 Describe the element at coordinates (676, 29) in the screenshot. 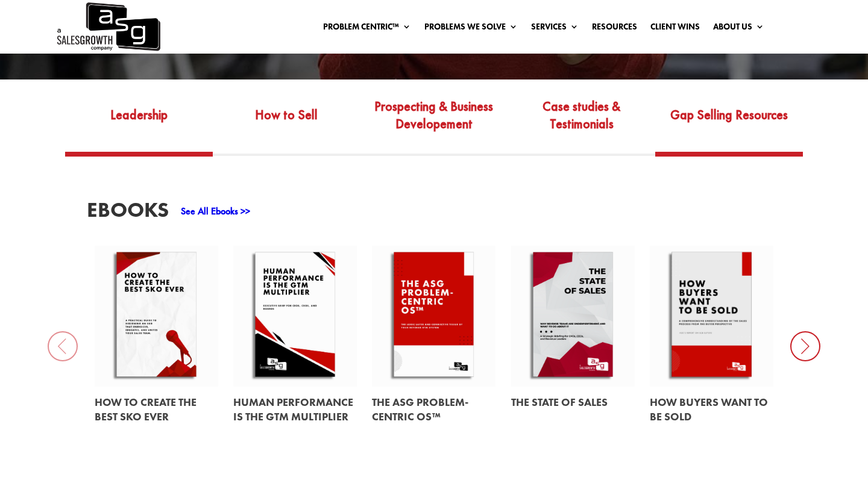

I see `a: Client Wins` at that location.